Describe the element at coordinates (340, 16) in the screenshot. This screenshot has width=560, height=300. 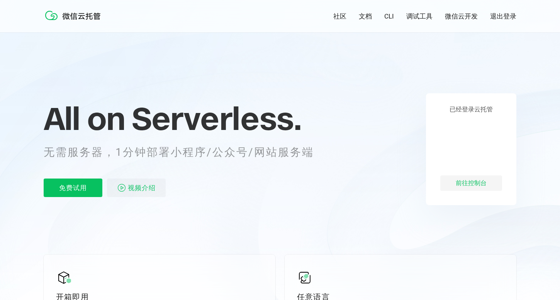
I see `a: 社区` at that location.